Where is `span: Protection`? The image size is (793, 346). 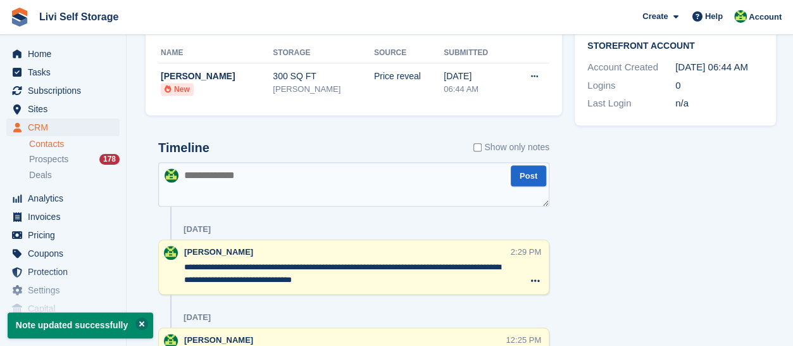
span: Protection is located at coordinates (66, 272).